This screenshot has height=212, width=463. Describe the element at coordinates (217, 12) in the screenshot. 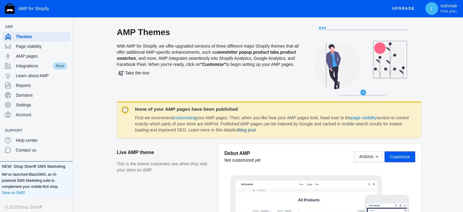

I see `a: Catalog` at that location.